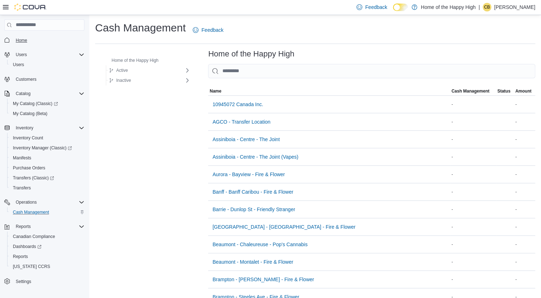 Image resolution: width=541 pixels, height=298 pixels. I want to click on a: Purchase Orders, so click(29, 168).